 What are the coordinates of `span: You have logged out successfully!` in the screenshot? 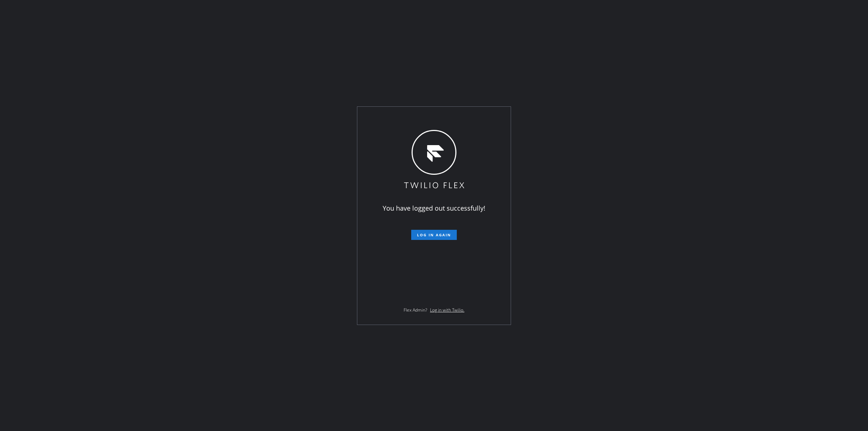 It's located at (434, 208).